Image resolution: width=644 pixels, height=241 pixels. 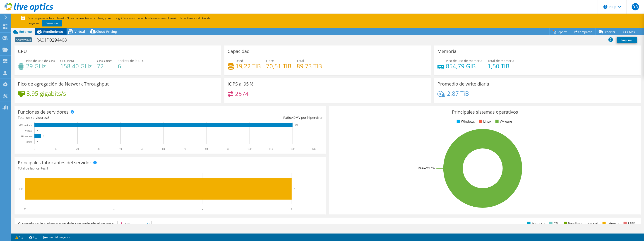 What do you see at coordinates (43, 112) in the screenshot?
I see `h3: Funciones de servidores` at bounding box center [43, 112].